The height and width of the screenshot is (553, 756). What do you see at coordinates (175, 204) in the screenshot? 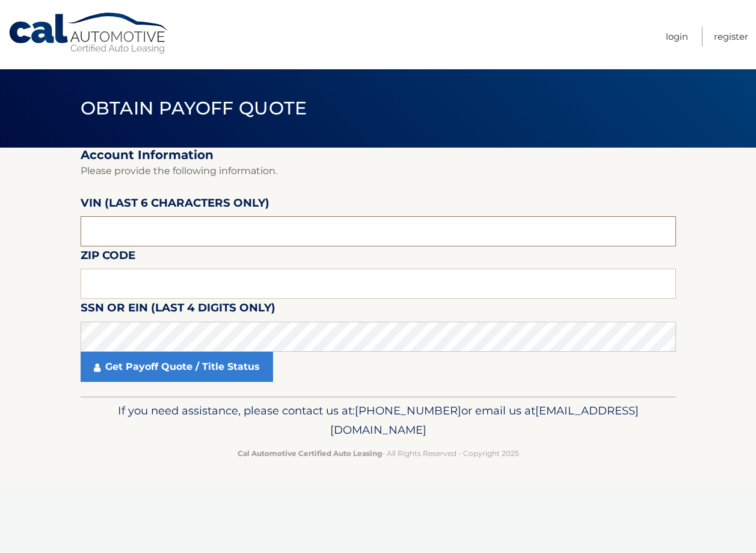
I see `label: VIN (last 6 characters only)` at bounding box center [175, 204].